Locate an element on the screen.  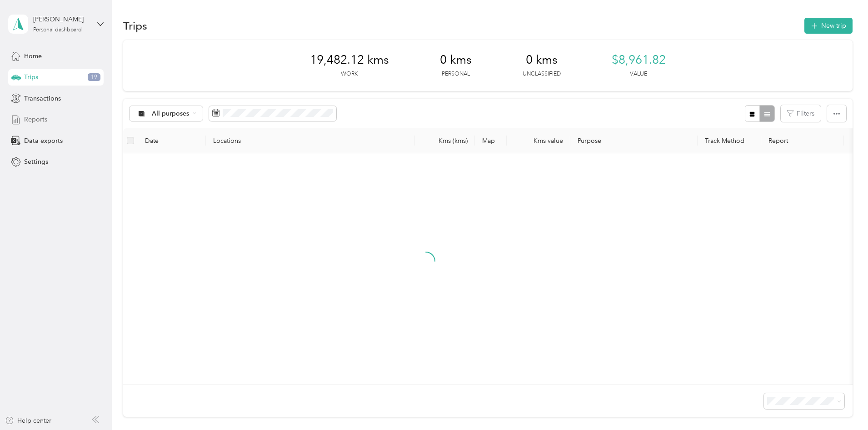
th: Track Method is located at coordinates (730, 140).